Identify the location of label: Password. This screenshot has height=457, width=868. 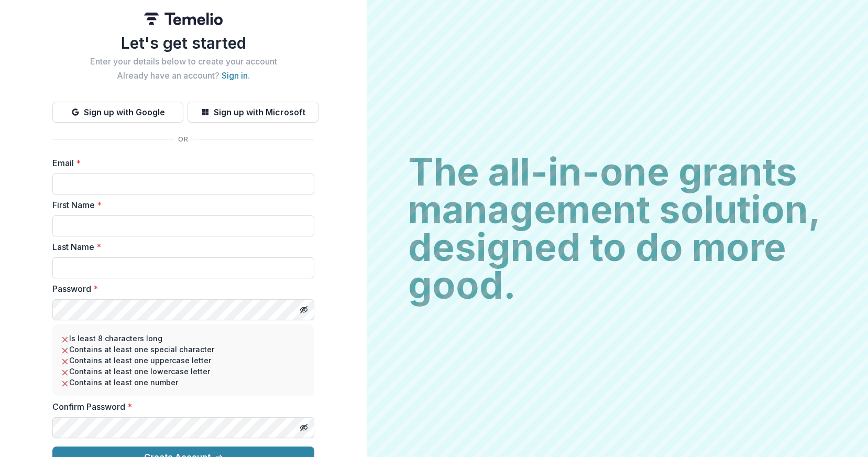
(180, 288).